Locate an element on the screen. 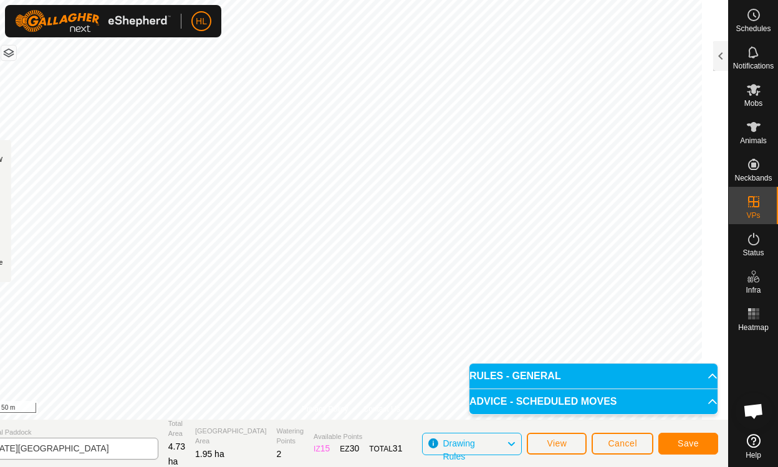 The image size is (778, 467). button: Save is located at coordinates (688, 444).